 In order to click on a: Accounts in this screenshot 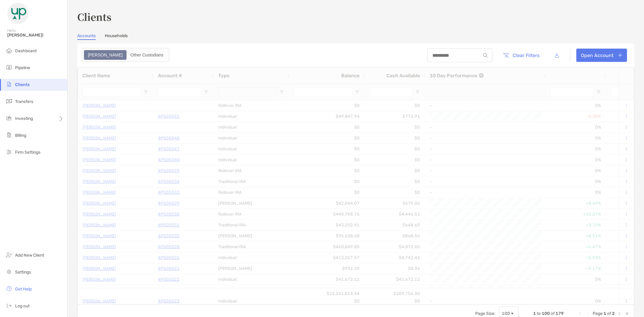, I will do `click(86, 37)`.